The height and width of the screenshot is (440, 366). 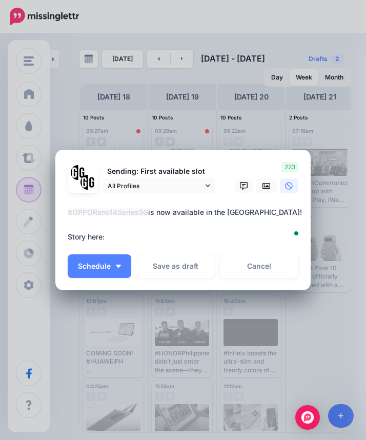 What do you see at coordinates (155, 186) in the screenshot?
I see `span: All Profiles` at bounding box center [155, 186].